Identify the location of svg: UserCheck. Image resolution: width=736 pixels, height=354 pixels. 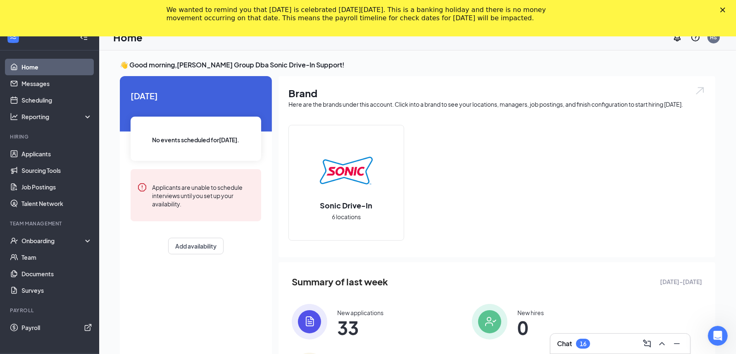
(14, 241).